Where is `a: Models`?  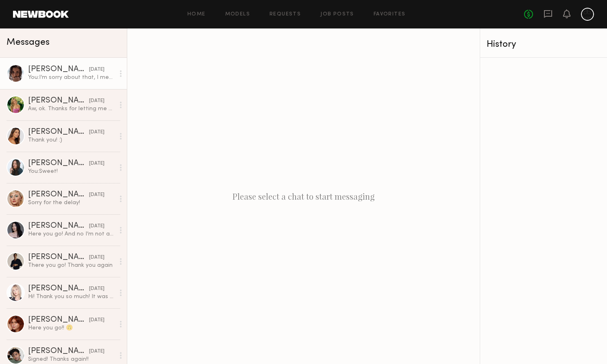 a: Models is located at coordinates (237, 14).